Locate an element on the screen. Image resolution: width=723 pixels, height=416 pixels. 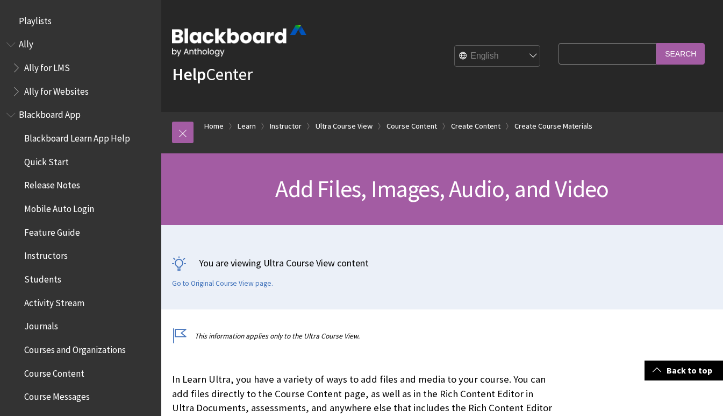
span: Add Files, Images, Audio, and Video is located at coordinates (442, 188).